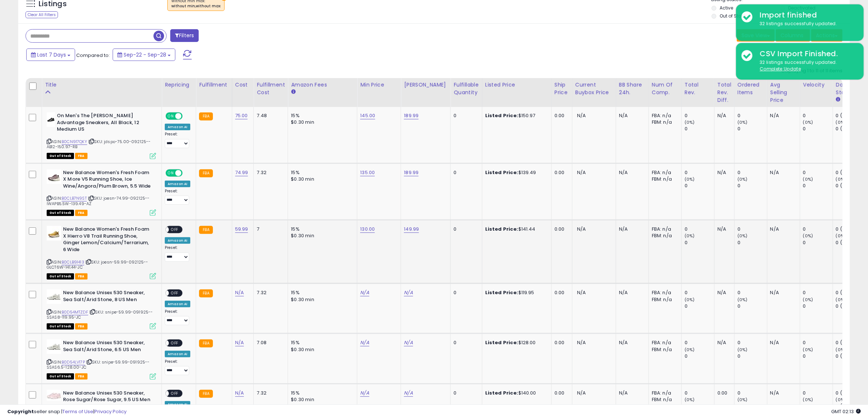 The height and width of the screenshot is (419, 868). What do you see at coordinates (697, 89) in the screenshot?
I see `div: Total Rev.` at bounding box center [697, 89].